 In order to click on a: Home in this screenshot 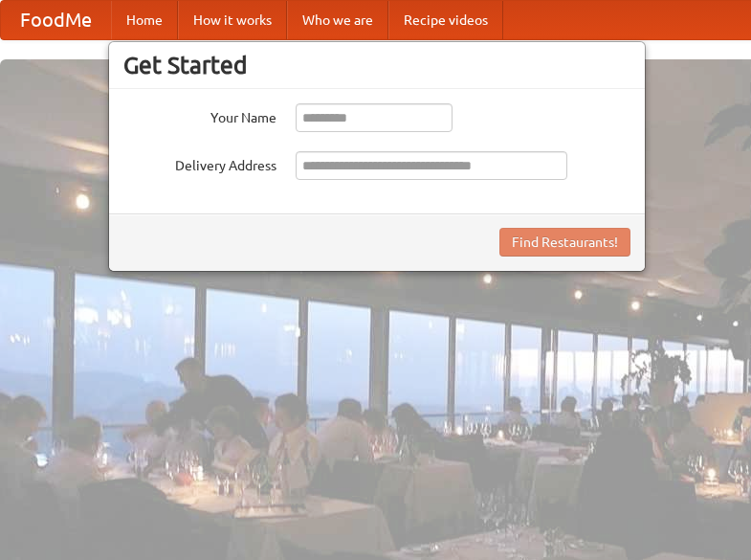, I will do `click(144, 20)`.